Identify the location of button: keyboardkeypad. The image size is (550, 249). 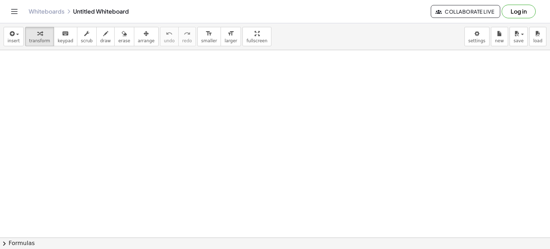
(66, 37).